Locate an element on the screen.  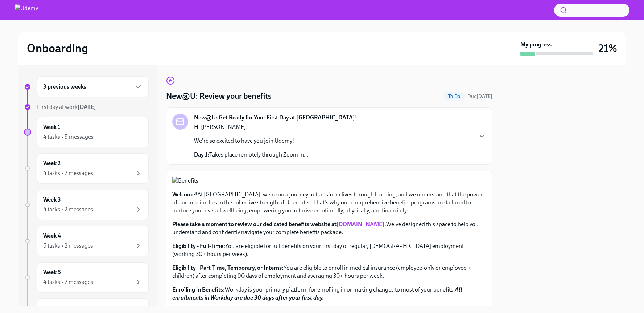
span: First day at work is located at coordinates (66, 107).